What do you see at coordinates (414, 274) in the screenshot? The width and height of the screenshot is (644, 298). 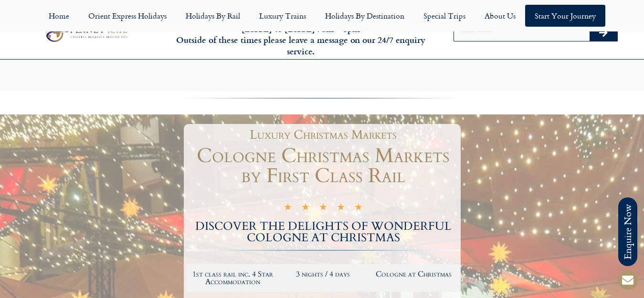 I see `h2: Cologne at Christmas` at bounding box center [414, 274].